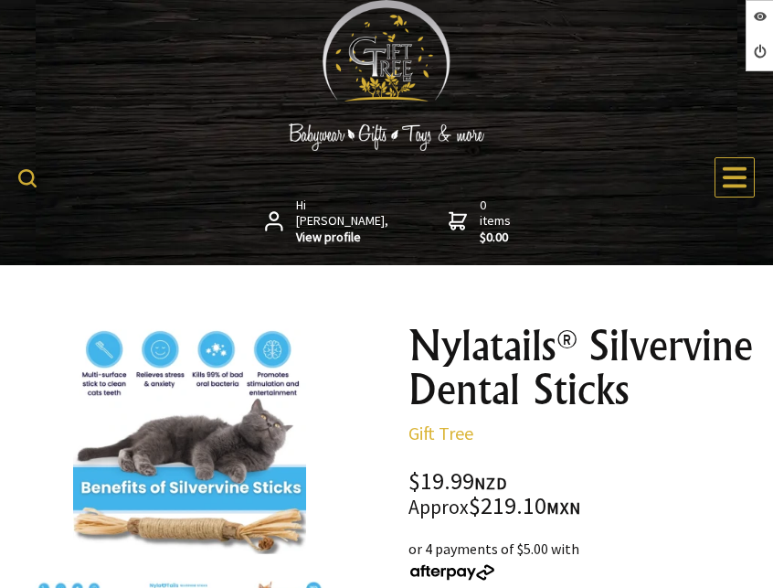 This screenshot has width=773, height=588. Describe the element at coordinates (583, 495) in the screenshot. I see `div: $19.99 $219.10` at that location.